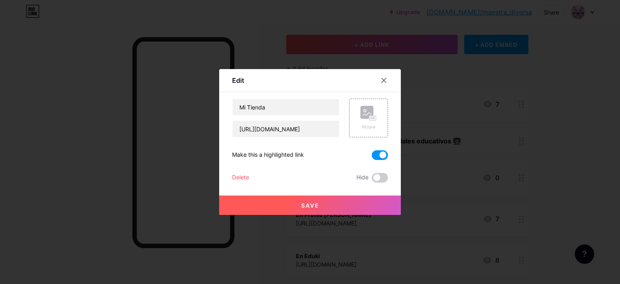  I want to click on input: URL, so click(286, 129).